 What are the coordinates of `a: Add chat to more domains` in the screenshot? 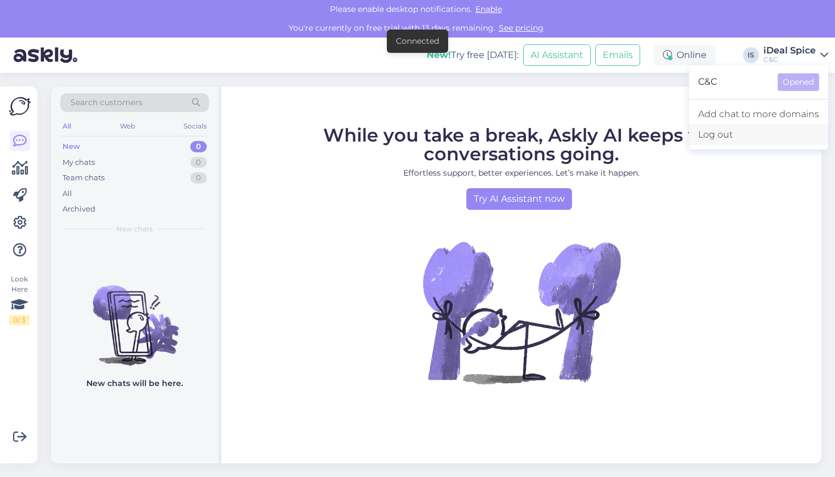 It's located at (759, 114).